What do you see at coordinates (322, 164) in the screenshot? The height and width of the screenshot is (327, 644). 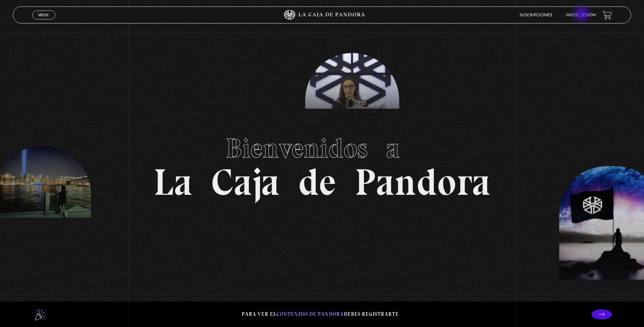 I see `h1: La Caja de Pandora` at bounding box center [322, 164].